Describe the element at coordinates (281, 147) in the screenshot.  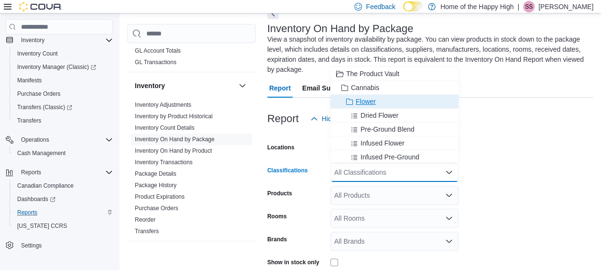
I see `label: Locations` at that location.